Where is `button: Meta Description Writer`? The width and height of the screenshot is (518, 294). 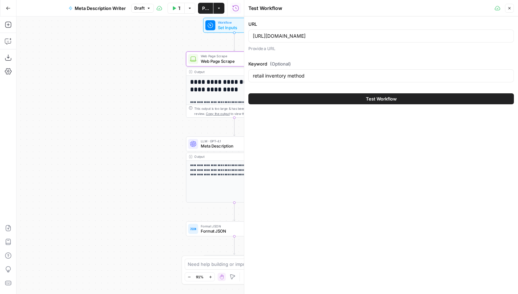
button: Meta Description Writer is located at coordinates (97, 8).